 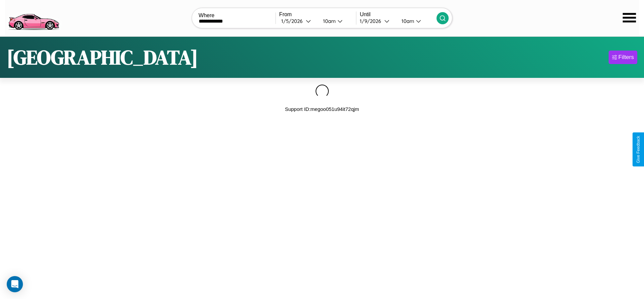 I want to click on button: 1/5/2026, so click(x=299, y=21).